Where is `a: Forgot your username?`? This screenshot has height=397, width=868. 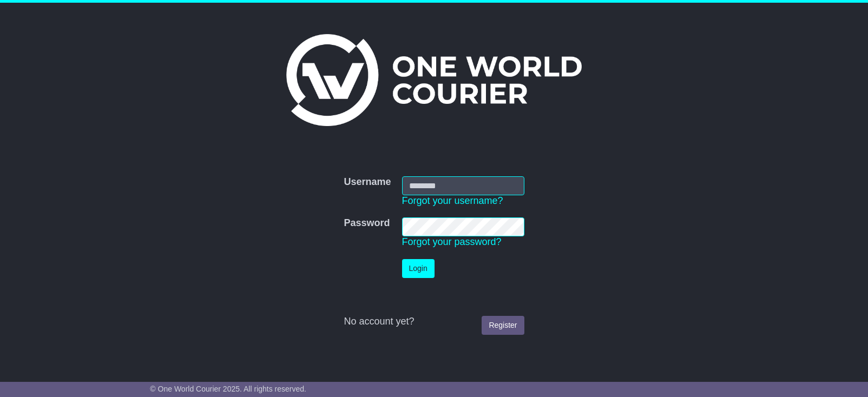
a: Forgot your username? is located at coordinates (452, 200).